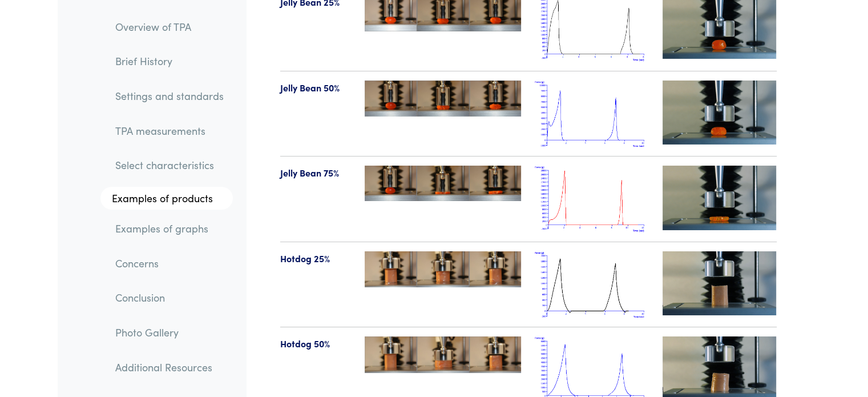  I want to click on a: Conclusion, so click(170, 298).